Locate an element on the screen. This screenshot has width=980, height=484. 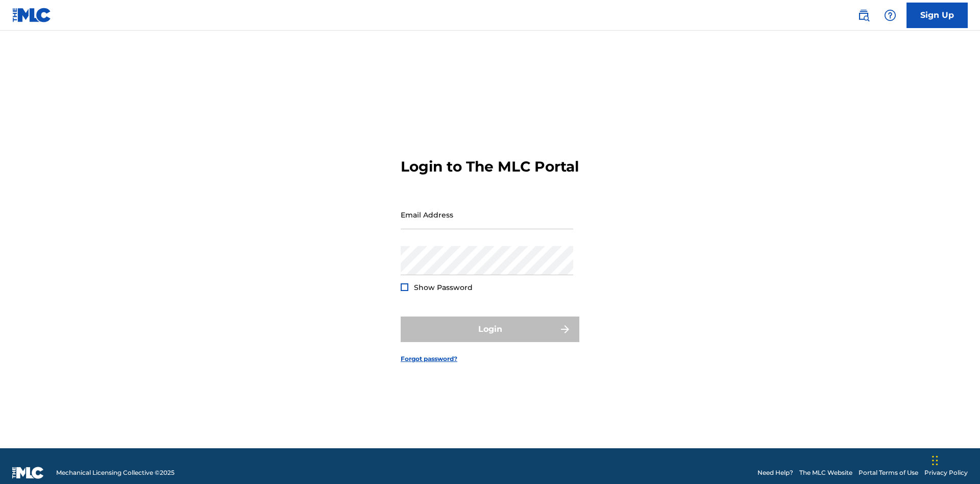
a: Sign Up is located at coordinates (937, 15).